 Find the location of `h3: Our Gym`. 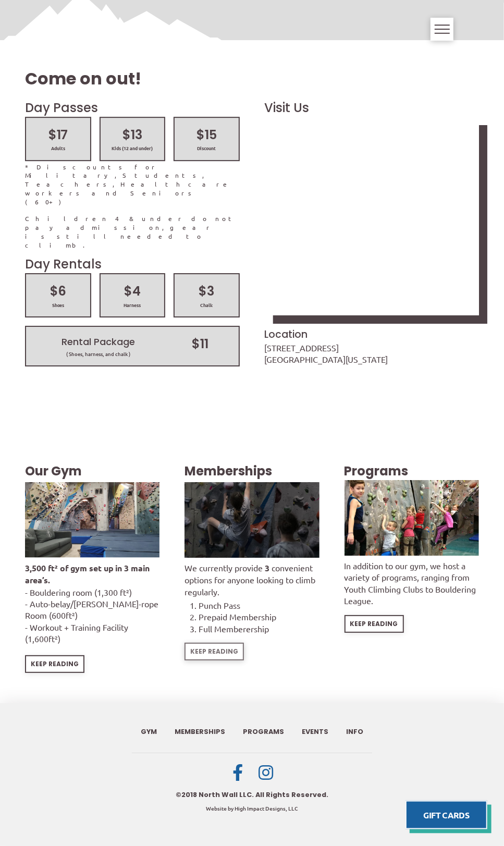

h3: Our Gym is located at coordinates (93, 471).